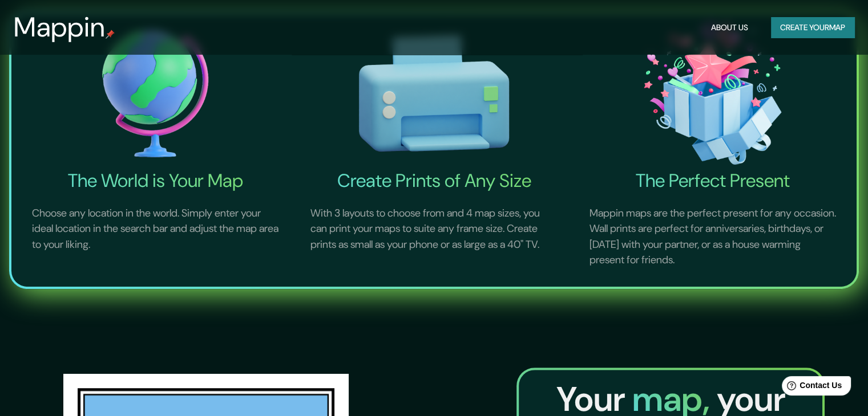 This screenshot has width=868, height=416. What do you see at coordinates (729, 27) in the screenshot?
I see `button: About Us` at bounding box center [729, 27].